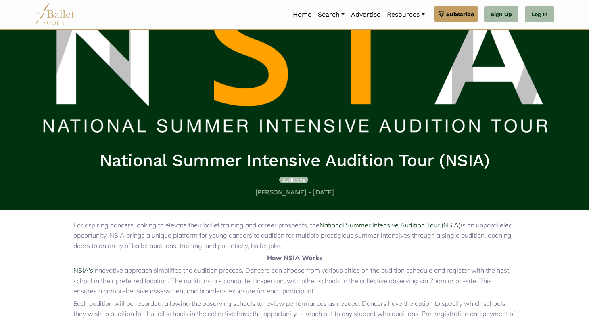  I want to click on a: Resources, so click(405, 15).